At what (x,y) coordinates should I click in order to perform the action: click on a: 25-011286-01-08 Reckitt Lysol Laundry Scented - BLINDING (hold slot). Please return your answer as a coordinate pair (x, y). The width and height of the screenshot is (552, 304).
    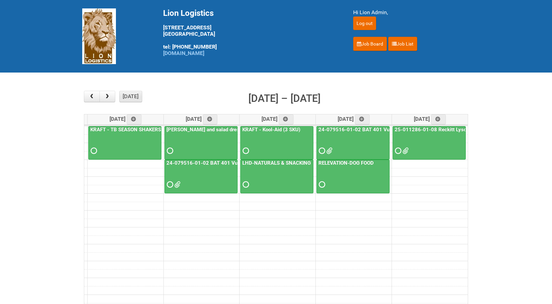
    Looking at the image, I should click on (429, 143).